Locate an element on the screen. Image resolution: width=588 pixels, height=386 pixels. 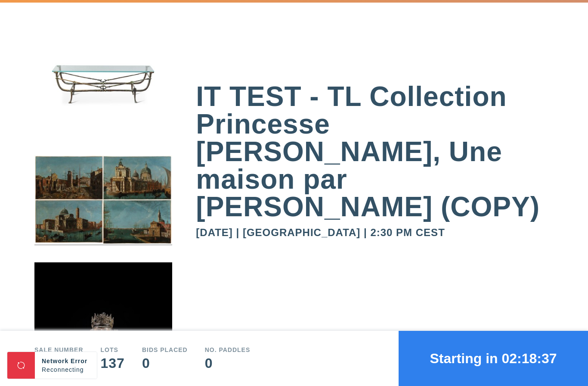
button: Starting in 02:18:37 is located at coordinates (494, 359).